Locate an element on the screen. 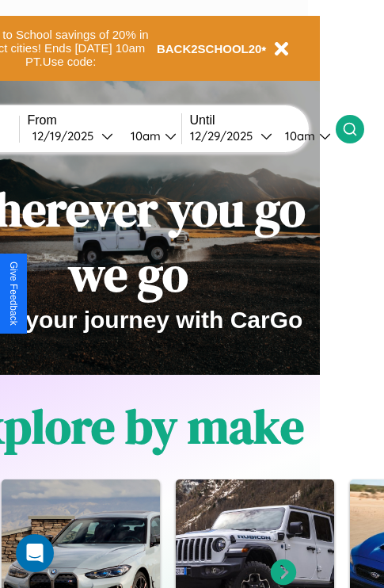  div: 12 / 29 / 2025 is located at coordinates (225, 136).